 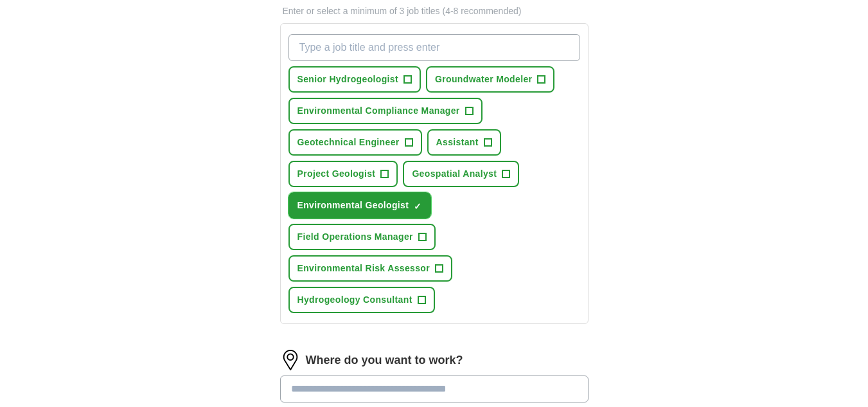 I want to click on button: Assistant, so click(x=464, y=142).